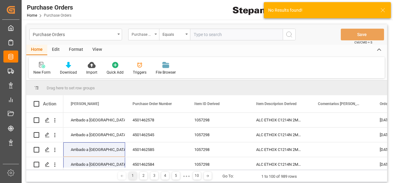  Describe the element at coordinates (37, 50) in the screenshot. I see `div: Home` at that location.